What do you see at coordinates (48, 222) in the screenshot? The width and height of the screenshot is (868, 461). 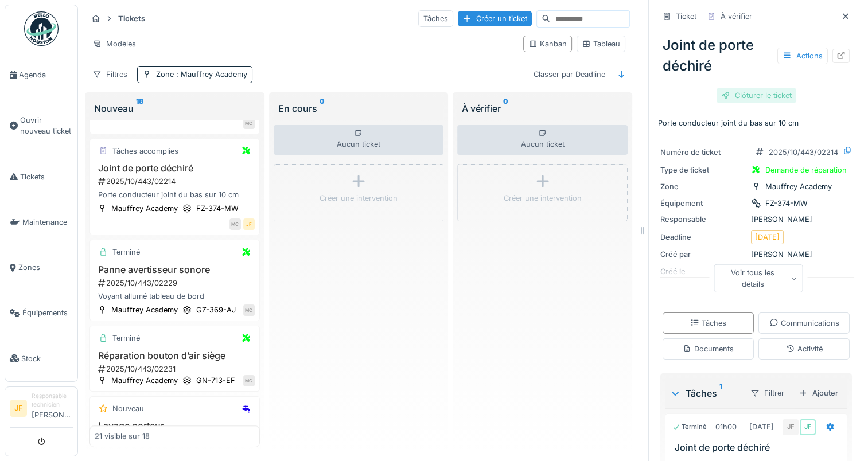 I see `span: Maintenance` at bounding box center [48, 222].